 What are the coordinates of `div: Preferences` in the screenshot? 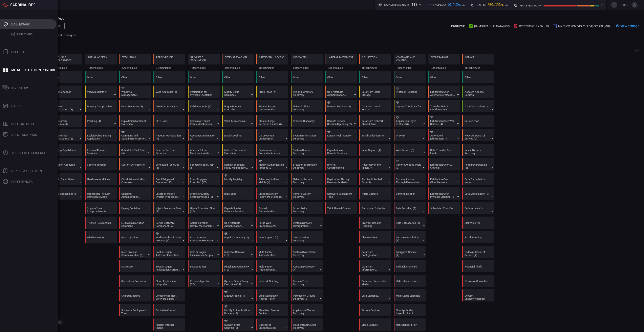 It's located at (22, 182).